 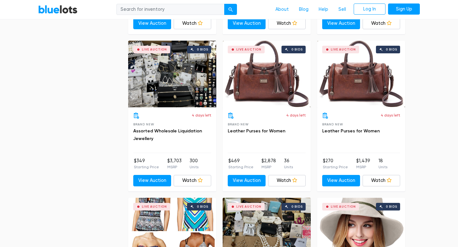 What do you see at coordinates (404, 9) in the screenshot?
I see `a: Sign Up` at bounding box center [404, 9].